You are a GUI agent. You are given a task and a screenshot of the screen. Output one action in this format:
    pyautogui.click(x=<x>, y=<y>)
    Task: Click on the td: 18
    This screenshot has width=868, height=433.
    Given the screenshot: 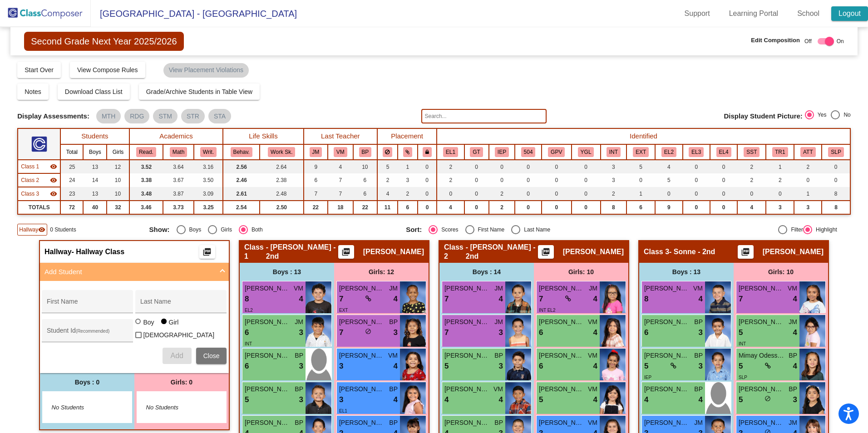 What is the action you would take?
    pyautogui.click(x=340, y=208)
    